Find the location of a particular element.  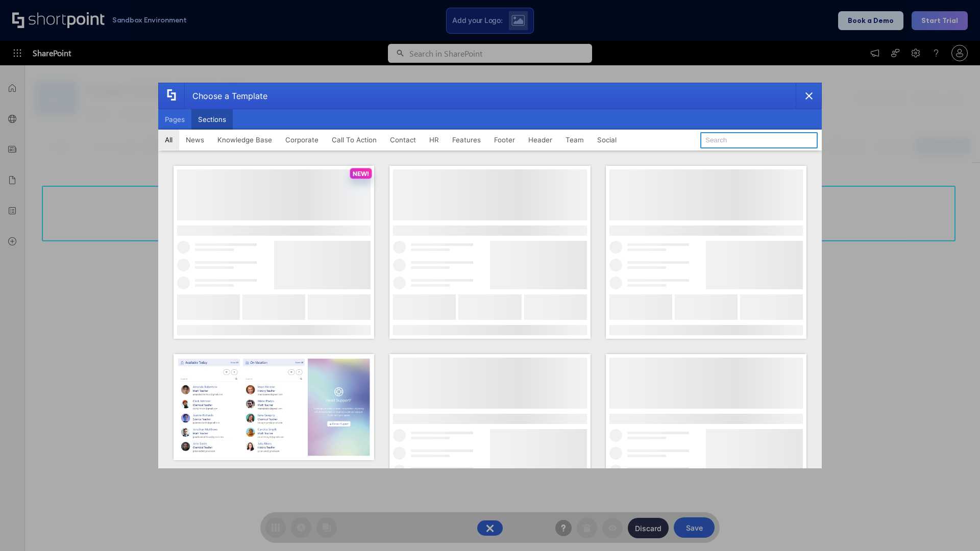

div: Chat Widget is located at coordinates (954, 526).